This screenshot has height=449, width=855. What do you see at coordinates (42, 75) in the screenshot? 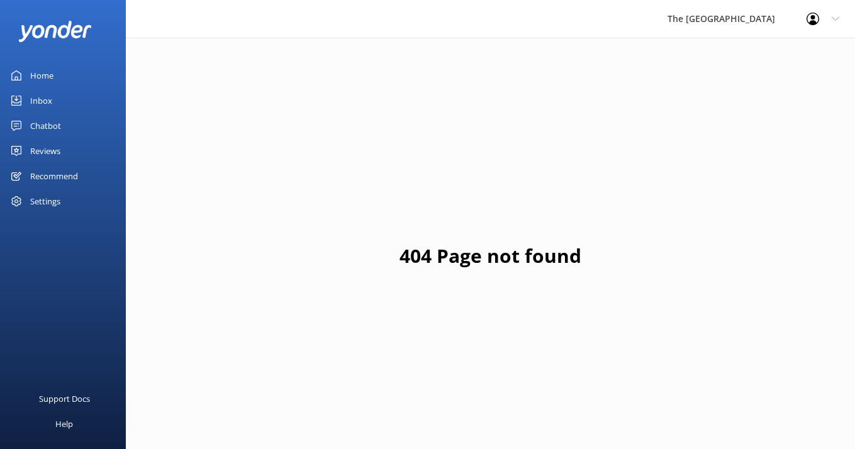
I see `div: Home` at bounding box center [42, 75].